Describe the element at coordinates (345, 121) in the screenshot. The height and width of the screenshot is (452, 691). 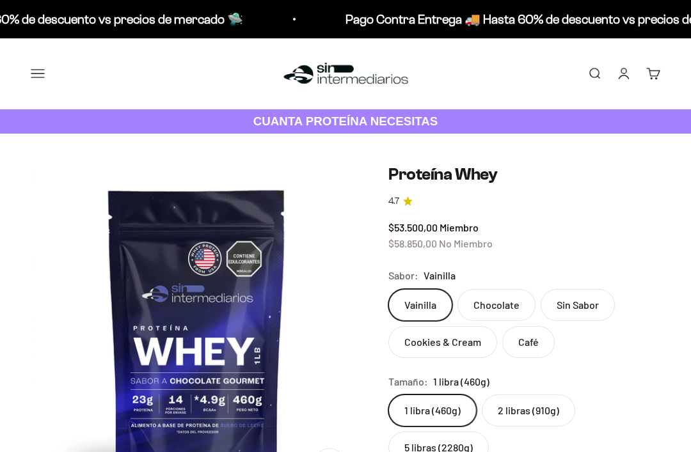
I see `strong: CUANTA PROTEÍNA NECESITAS` at that location.